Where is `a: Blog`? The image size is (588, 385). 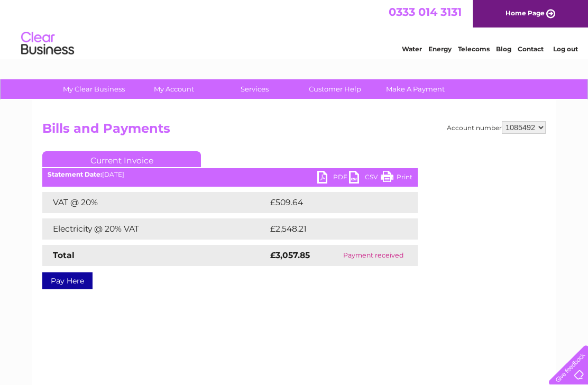 a: Blog is located at coordinates (503, 49).